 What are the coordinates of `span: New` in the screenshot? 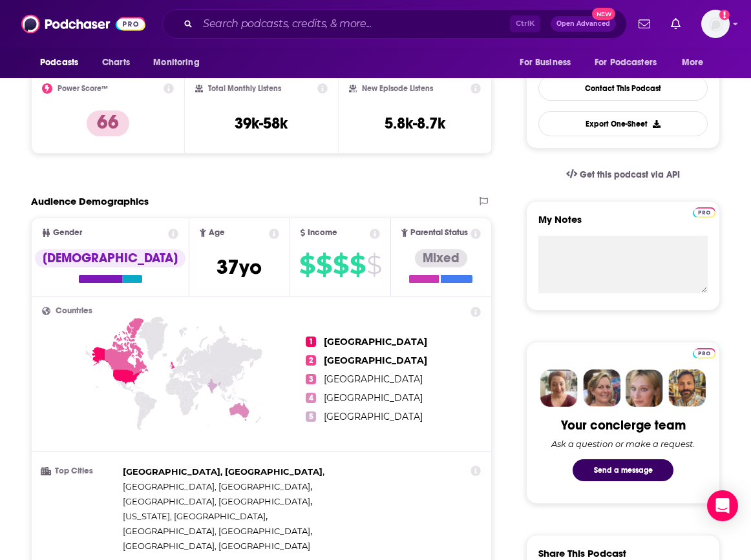 It's located at (603, 13).